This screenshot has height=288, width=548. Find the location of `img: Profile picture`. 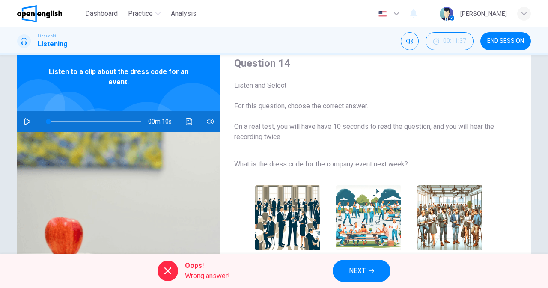

img: Profile picture is located at coordinates (447, 14).